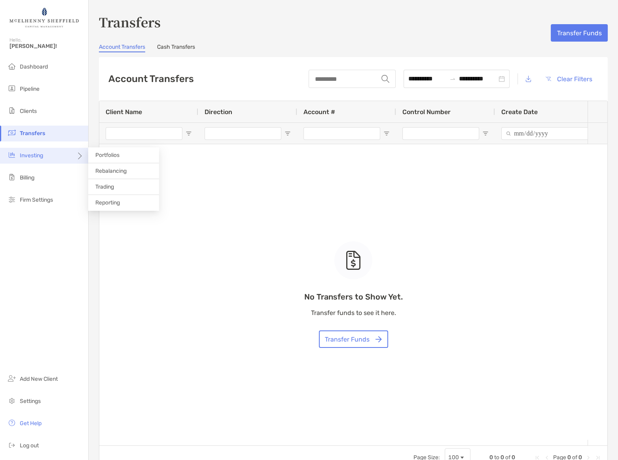  What do you see at coordinates (12, 444) in the screenshot?
I see `img: logout icon` at bounding box center [12, 444].